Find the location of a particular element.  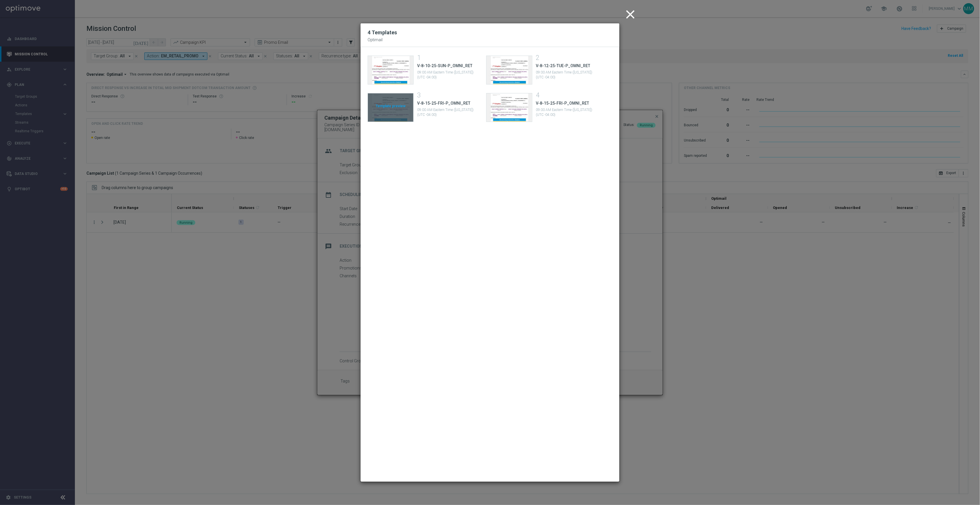

span: V-8-12-25-TUE-P_OMNI_RET is located at coordinates (563, 66).